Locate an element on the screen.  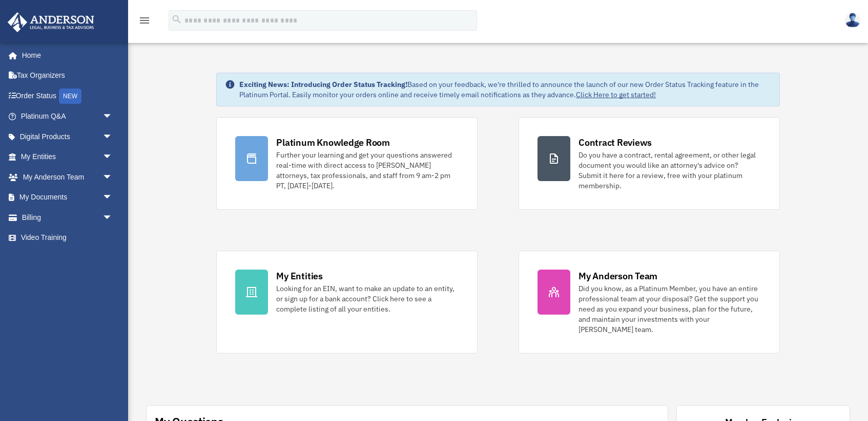
strong: Exciting News: Introducing Order Status Tracking! is located at coordinates (324, 84).